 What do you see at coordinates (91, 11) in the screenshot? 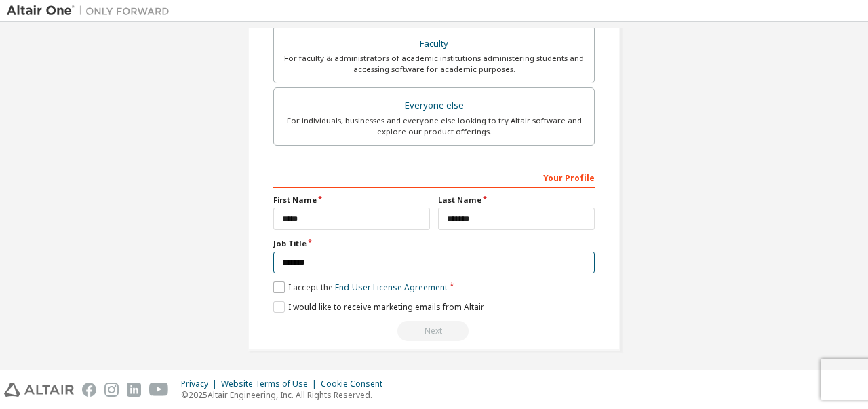
I see `img: Altair One` at bounding box center [91, 11].